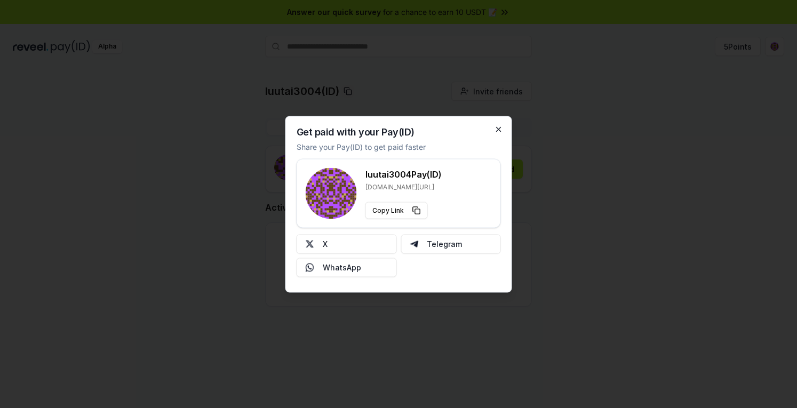 The height and width of the screenshot is (408, 797). What do you see at coordinates (310, 267) in the screenshot?
I see `img: Whatsapp` at bounding box center [310, 267].